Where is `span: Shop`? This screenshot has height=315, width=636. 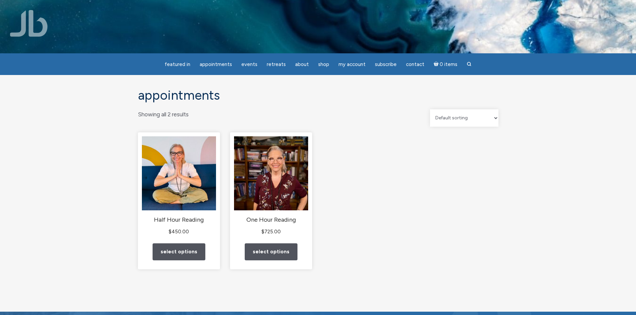 span: Shop is located at coordinates (324, 64).